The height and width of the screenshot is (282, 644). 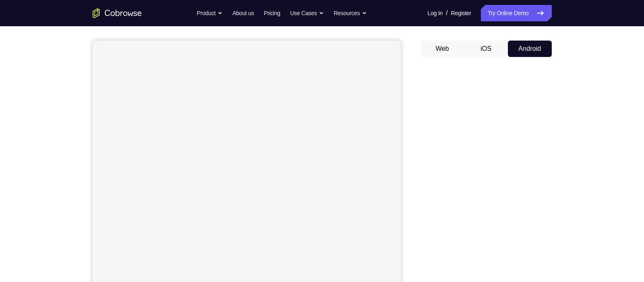 What do you see at coordinates (442, 49) in the screenshot?
I see `button: Web` at bounding box center [442, 49].